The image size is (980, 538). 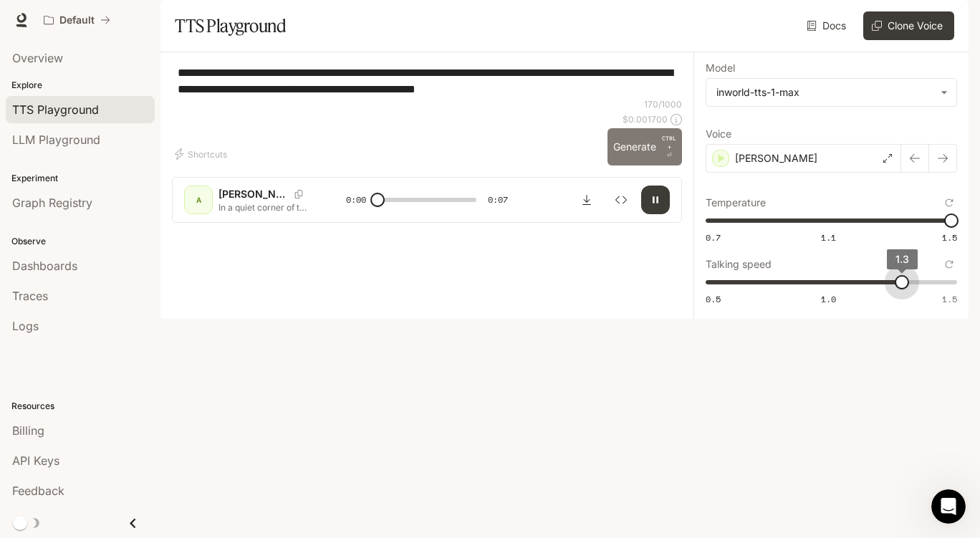 What do you see at coordinates (828, 298) in the screenshot?
I see `span: 1.0` at bounding box center [828, 298].